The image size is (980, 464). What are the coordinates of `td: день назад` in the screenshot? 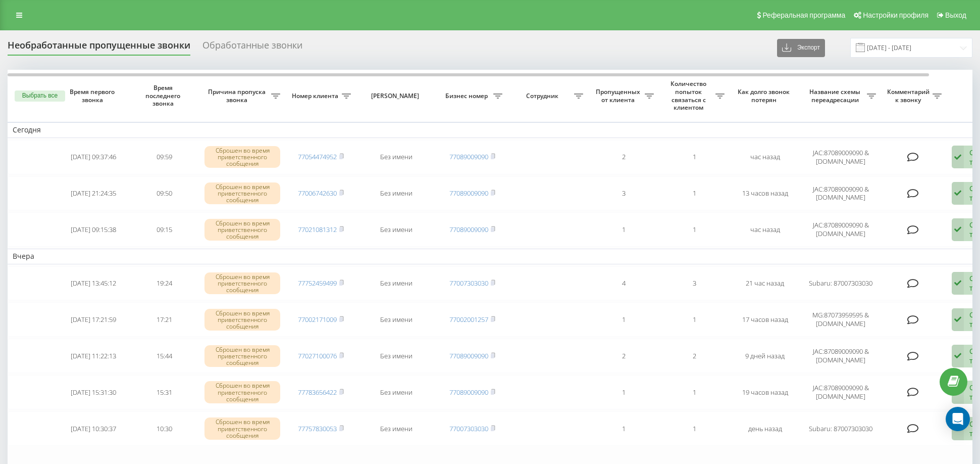 It's located at (764, 428).